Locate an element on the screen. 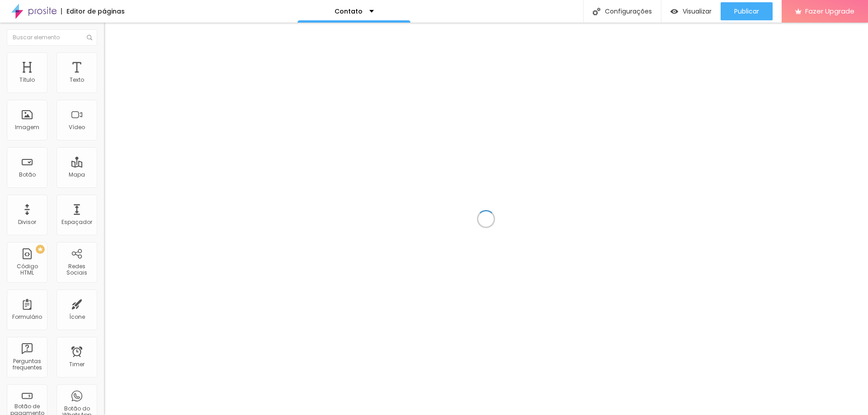 The width and height of the screenshot is (868, 415). p: Contato is located at coordinates (349, 12).